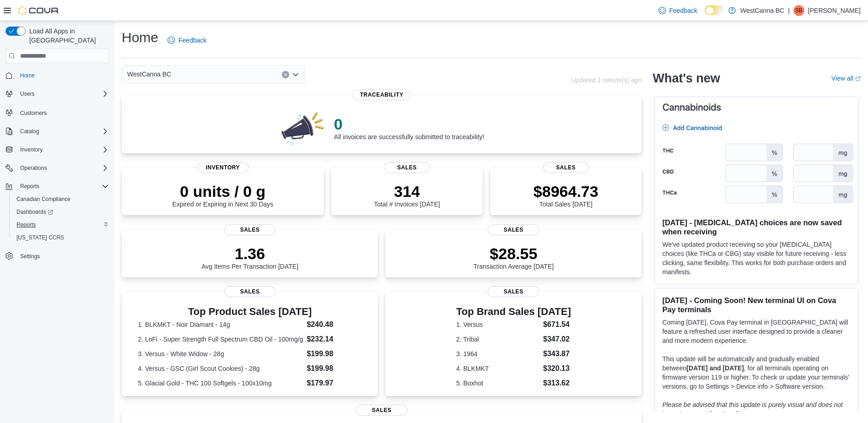 This screenshot has width=868, height=423. I want to click on span: Users, so click(27, 94).